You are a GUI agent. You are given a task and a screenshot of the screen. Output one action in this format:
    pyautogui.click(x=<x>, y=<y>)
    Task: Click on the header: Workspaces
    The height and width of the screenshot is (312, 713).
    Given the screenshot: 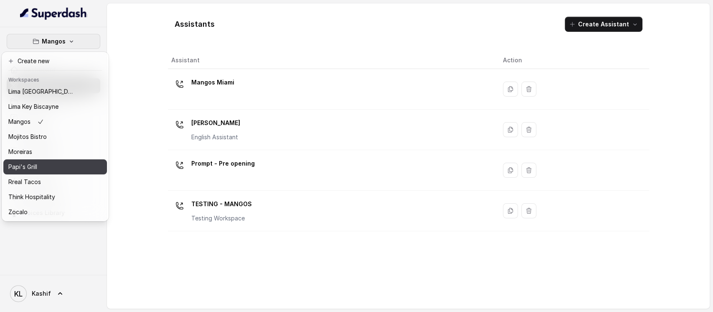 What is the action you would take?
    pyautogui.click(x=55, y=79)
    